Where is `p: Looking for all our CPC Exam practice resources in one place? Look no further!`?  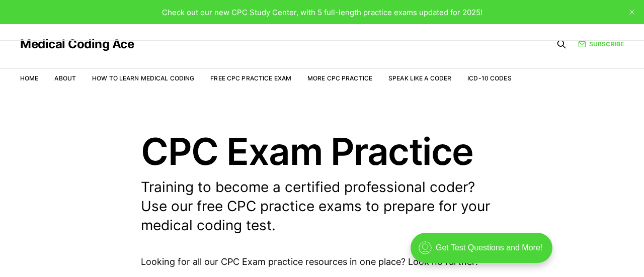 p: Looking for all our CPC Exam practice resources in one place? Look no further! is located at coordinates (322, 262).